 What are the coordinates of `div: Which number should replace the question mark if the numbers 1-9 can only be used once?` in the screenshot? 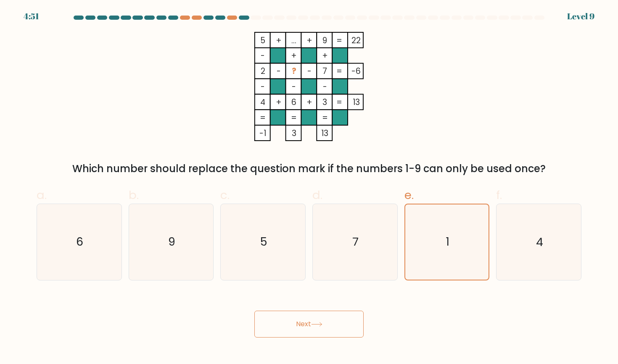 It's located at (309, 169).